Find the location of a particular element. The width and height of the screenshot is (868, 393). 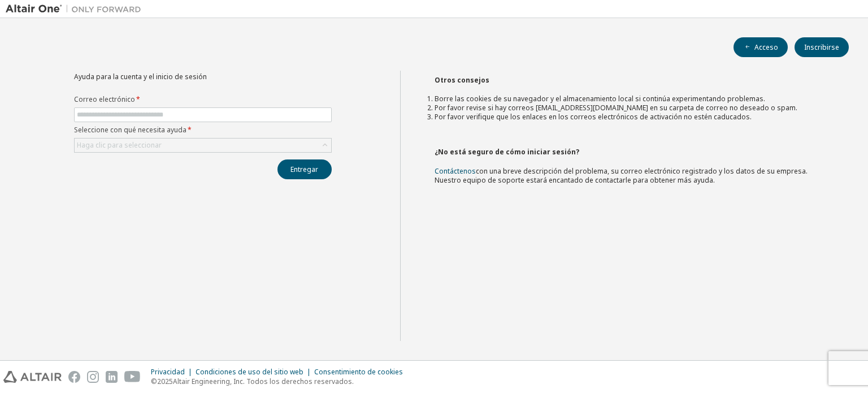

font: ¿No está seguro de cómo iniciar sesión? is located at coordinates (507, 152).